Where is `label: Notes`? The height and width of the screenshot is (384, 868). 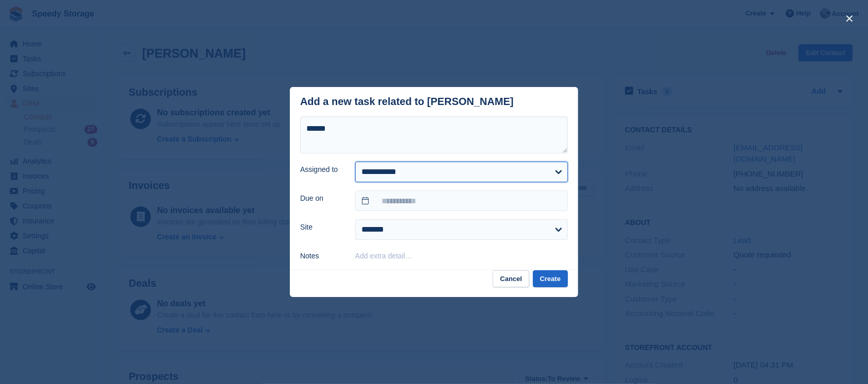
label: Notes is located at coordinates (321, 256).